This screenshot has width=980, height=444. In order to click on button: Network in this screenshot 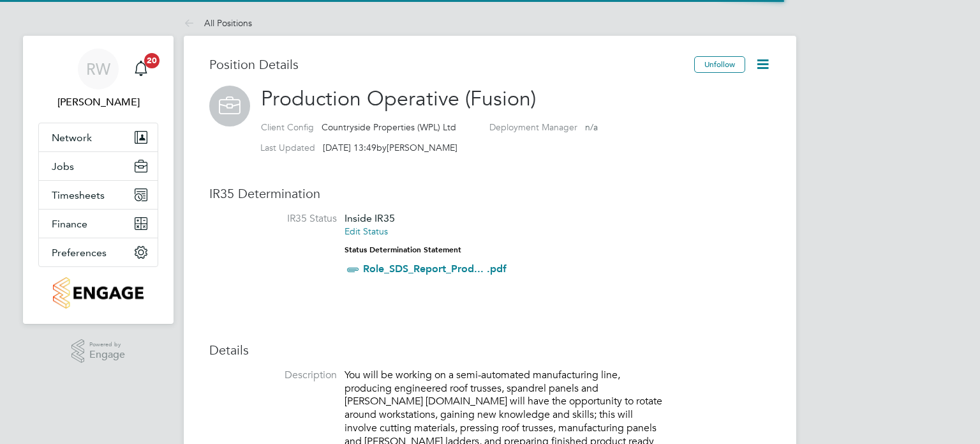, I will do `click(98, 137)`.